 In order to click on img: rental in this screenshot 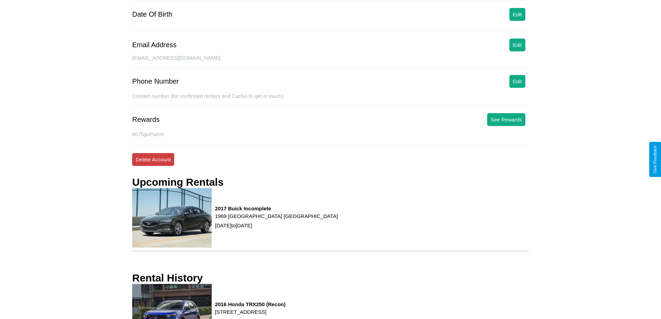, I will do `click(172, 218)`.